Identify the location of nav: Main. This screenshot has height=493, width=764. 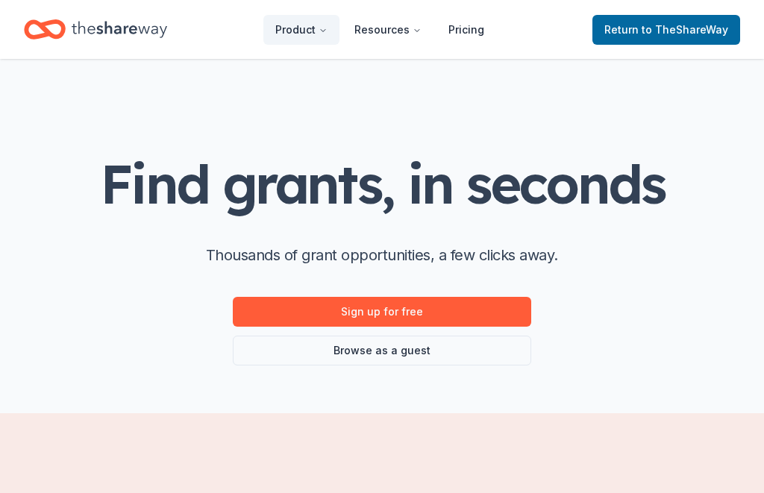
(380, 29).